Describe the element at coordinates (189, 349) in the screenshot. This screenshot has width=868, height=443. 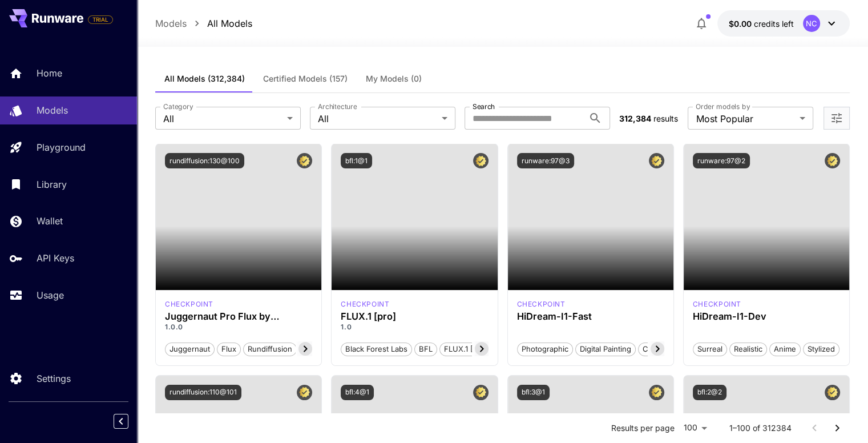
I see `button: juggernaut` at that location.